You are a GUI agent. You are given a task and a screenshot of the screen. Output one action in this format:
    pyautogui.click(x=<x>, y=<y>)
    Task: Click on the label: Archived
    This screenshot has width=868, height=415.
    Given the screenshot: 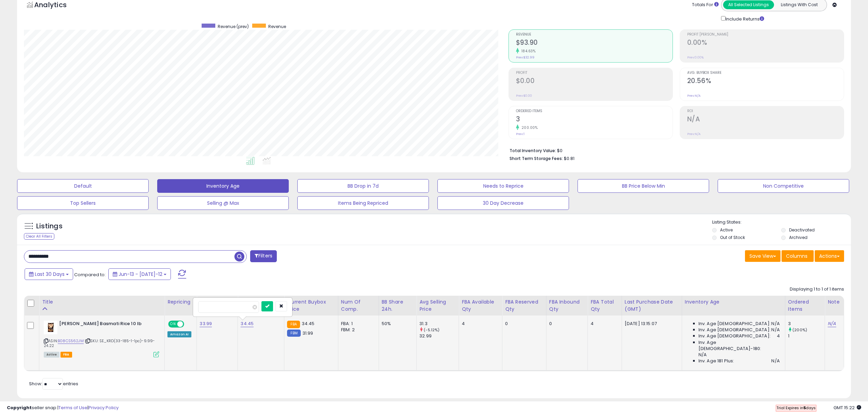 What is the action you would take?
    pyautogui.click(x=798, y=237)
    